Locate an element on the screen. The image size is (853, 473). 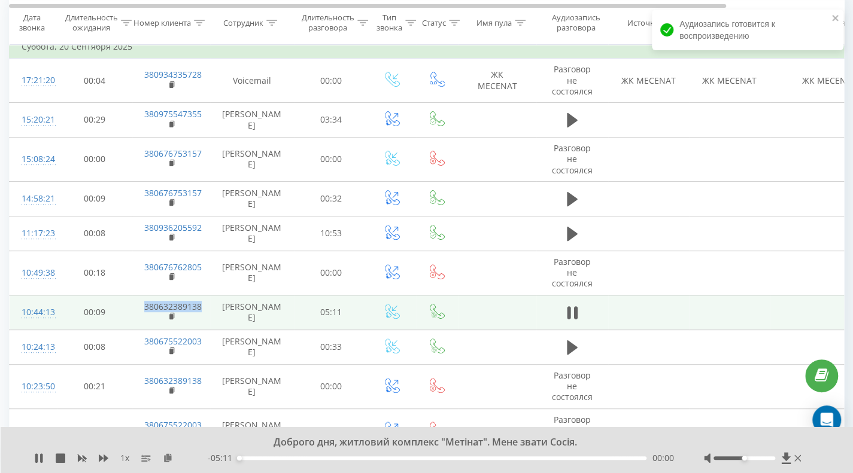
a: 380934335728 is located at coordinates (173, 74).